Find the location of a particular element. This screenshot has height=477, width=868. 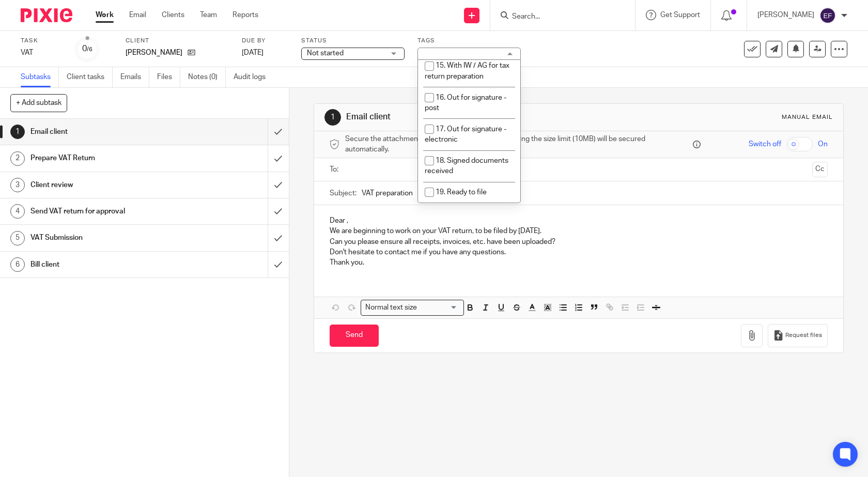

img: Pixie is located at coordinates (46, 15).